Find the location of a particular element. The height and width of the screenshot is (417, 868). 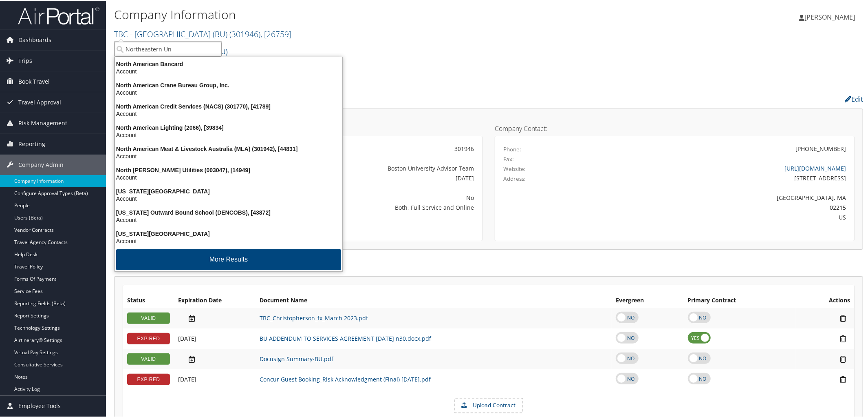

label: Website: is located at coordinates (515, 168).